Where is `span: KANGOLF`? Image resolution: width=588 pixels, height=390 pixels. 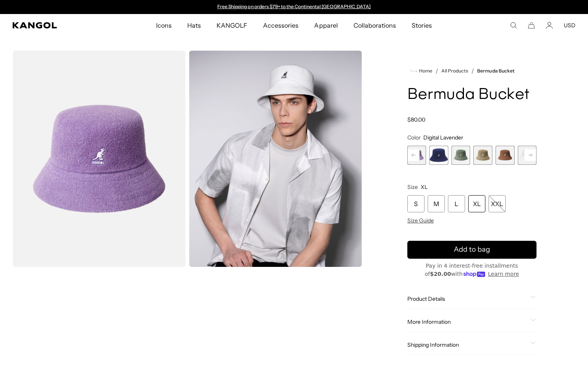
span: KANGOLF is located at coordinates (232, 25).